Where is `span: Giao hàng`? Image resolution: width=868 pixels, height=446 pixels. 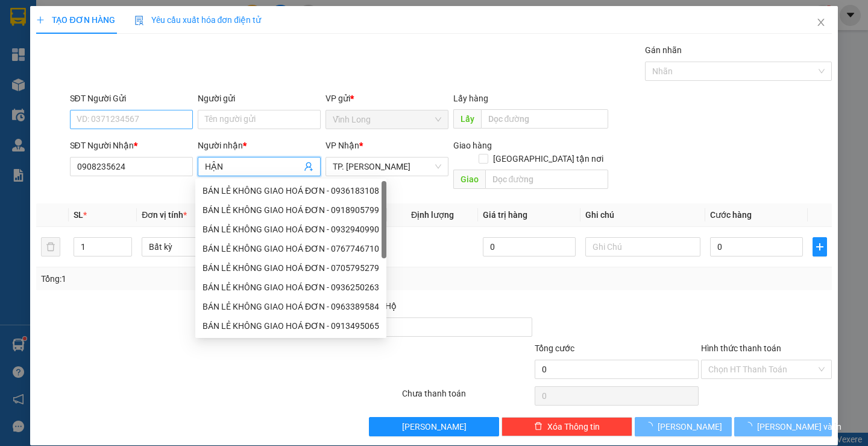
span: Giao hàng is located at coordinates (472, 145).